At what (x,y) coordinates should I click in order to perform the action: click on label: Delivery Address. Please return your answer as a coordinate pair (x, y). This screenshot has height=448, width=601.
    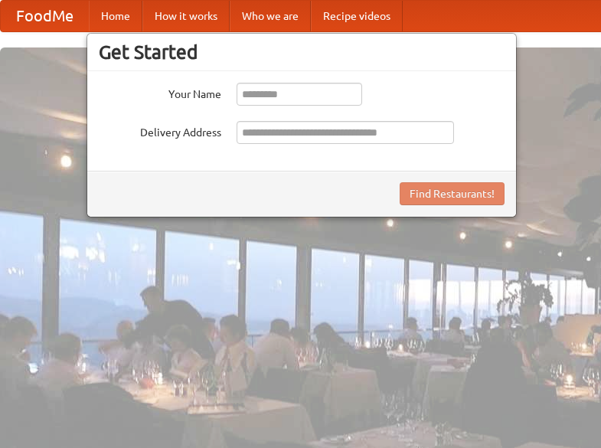
    Looking at the image, I should click on (160, 130).